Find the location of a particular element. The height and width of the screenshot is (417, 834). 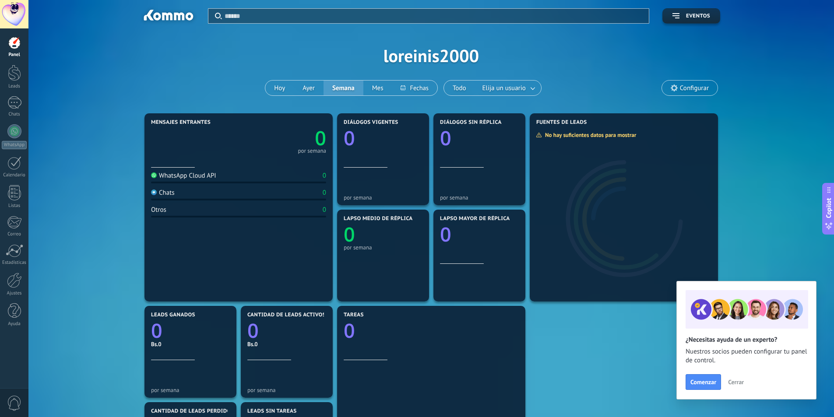

span: Tareas is located at coordinates (354, 315).